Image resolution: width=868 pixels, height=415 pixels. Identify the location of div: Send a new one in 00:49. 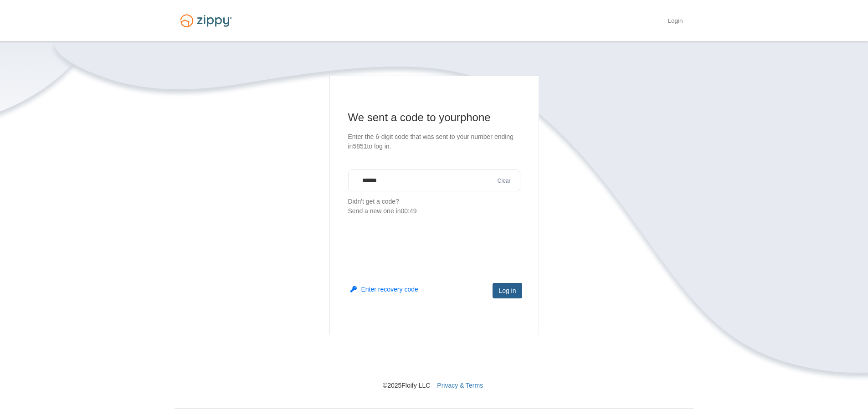
(434, 211).